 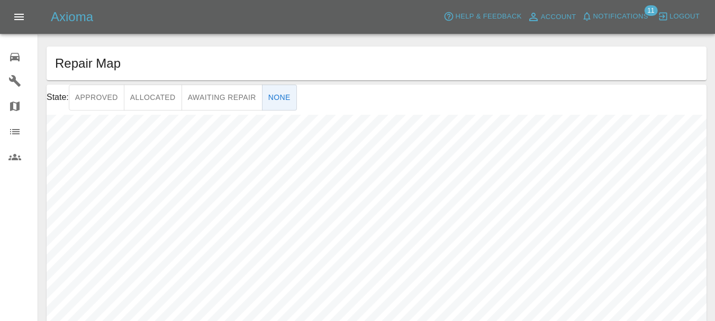 What do you see at coordinates (685, 16) in the screenshot?
I see `span: Logout` at bounding box center [685, 16].